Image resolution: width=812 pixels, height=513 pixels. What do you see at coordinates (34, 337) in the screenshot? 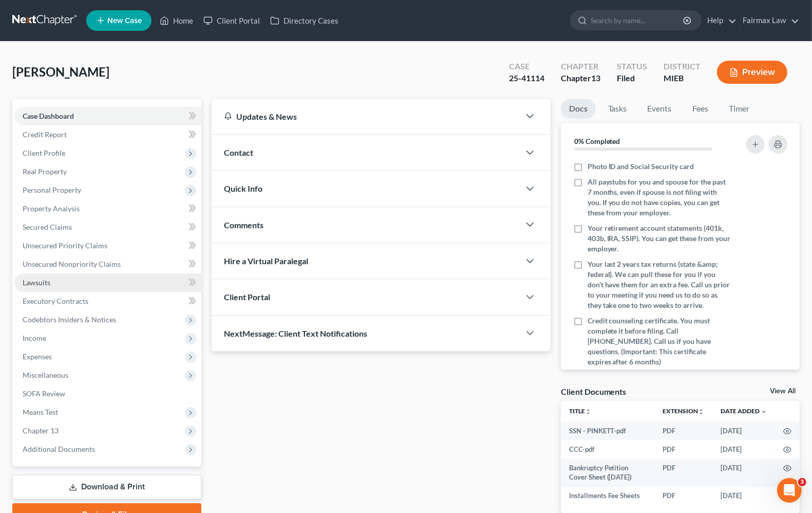
I see `span: Income` at bounding box center [34, 337].